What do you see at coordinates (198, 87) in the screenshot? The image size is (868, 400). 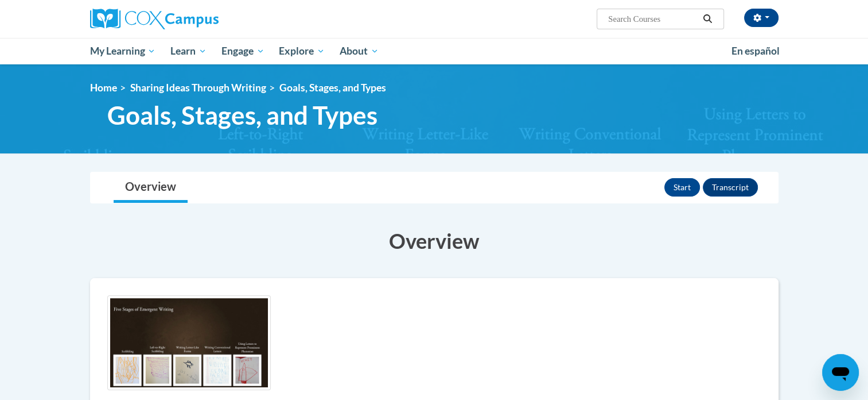 I see `a: Sharing Ideas Through Writing` at bounding box center [198, 87].